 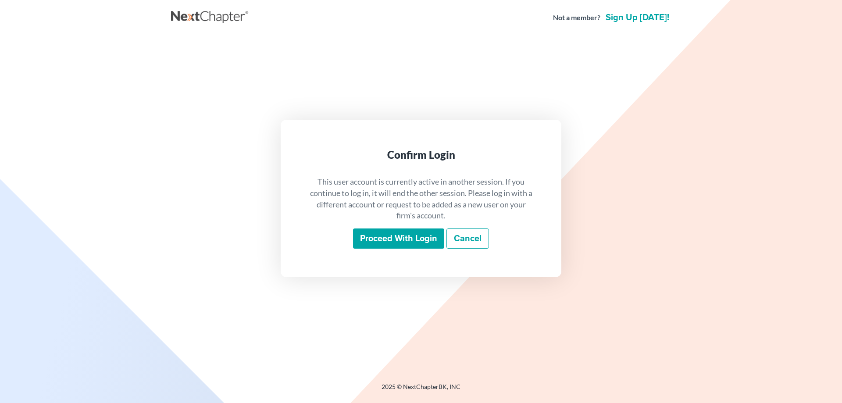 I want to click on strong: Not a member?, so click(x=577, y=18).